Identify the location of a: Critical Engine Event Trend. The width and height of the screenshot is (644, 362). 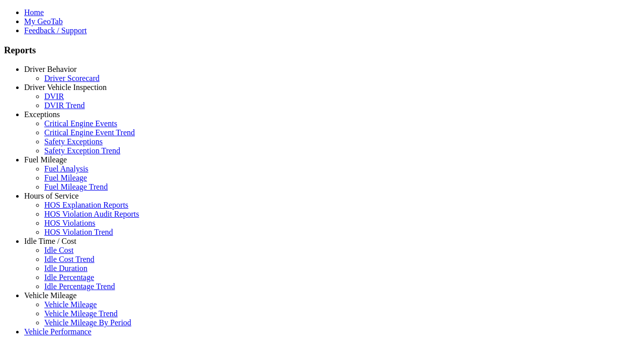
(90, 132).